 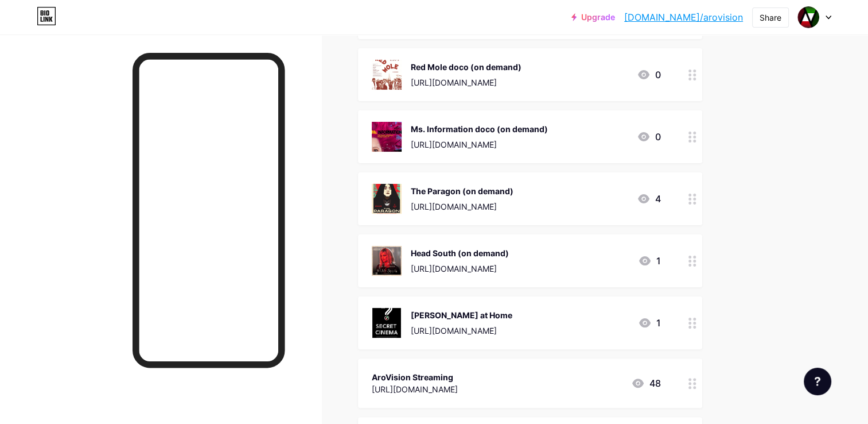 What do you see at coordinates (387, 137) in the screenshot?
I see `img: Ms. Information doco (on demand)` at bounding box center [387, 137].